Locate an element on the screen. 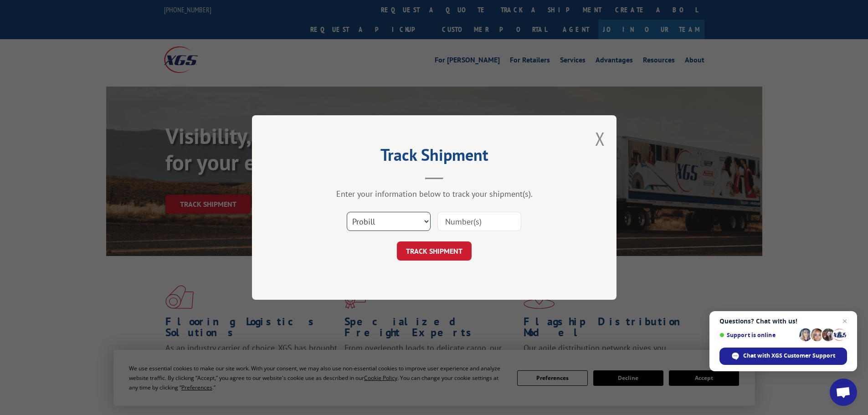  span: Questions? Chat with us! is located at coordinates (783, 321).